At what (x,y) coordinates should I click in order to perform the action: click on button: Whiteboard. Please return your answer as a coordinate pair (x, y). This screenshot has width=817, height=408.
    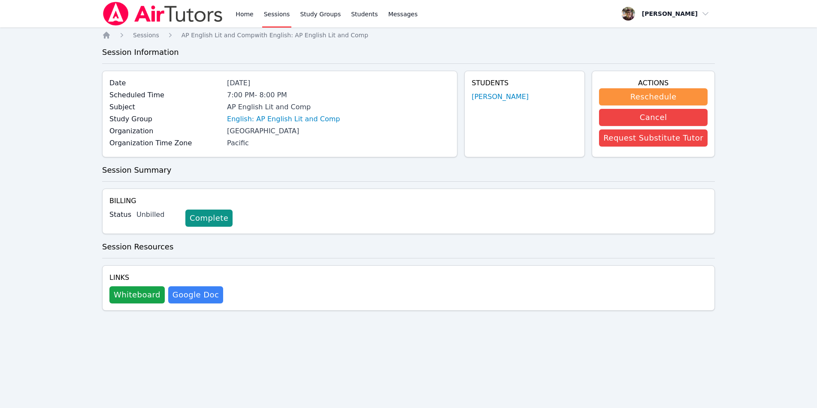
    Looking at the image, I should click on (137, 295).